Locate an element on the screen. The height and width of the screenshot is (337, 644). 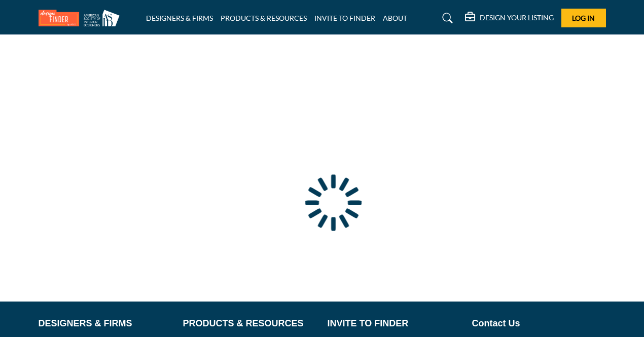
img: Site Logo is located at coordinates (81, 18).